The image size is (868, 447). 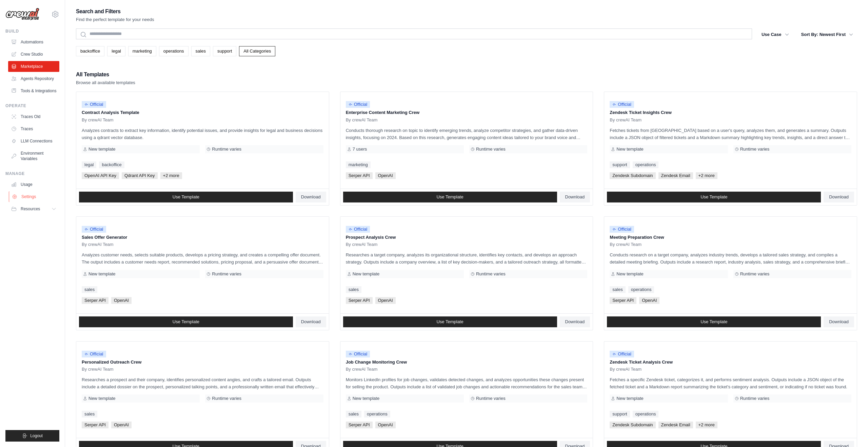 I want to click on p: Personalized Outreach Crew, so click(x=202, y=363).